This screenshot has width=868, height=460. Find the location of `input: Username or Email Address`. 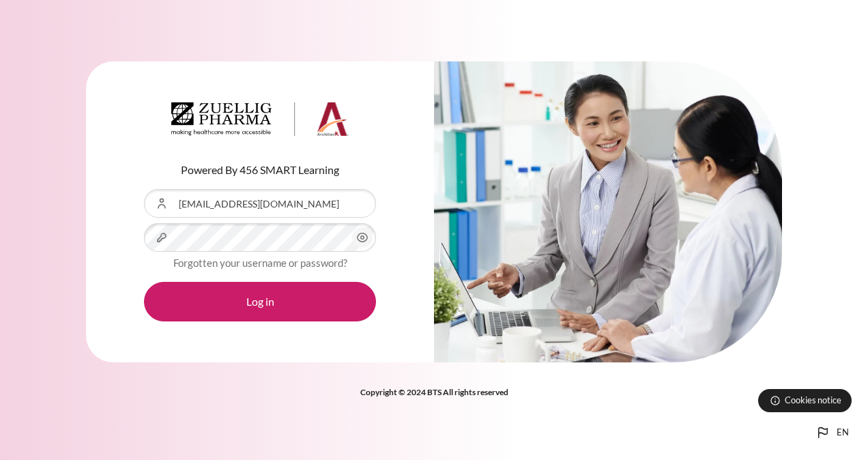

input: Username or Email Address is located at coordinates (260, 203).